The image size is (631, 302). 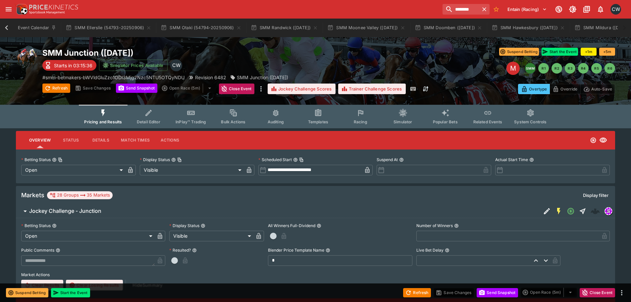 I want to click on button: Actions, so click(x=170, y=140).